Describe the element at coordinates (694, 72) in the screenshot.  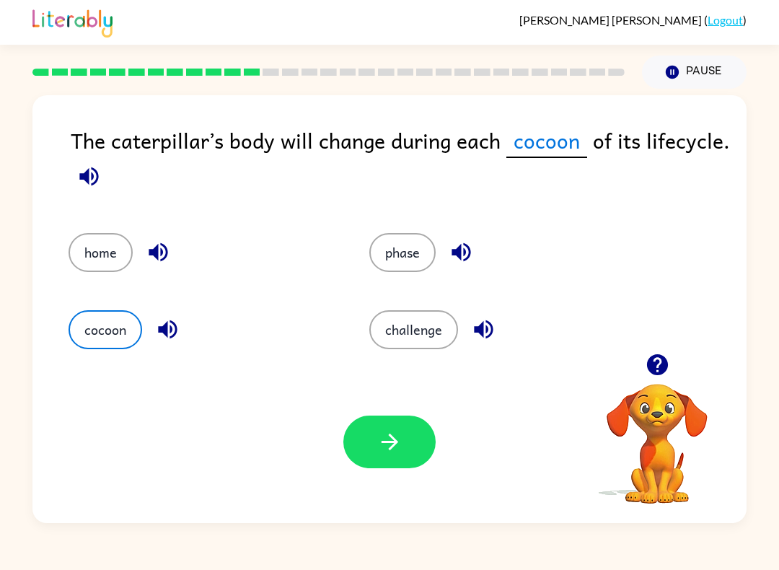
I see `button: Pause` at that location.